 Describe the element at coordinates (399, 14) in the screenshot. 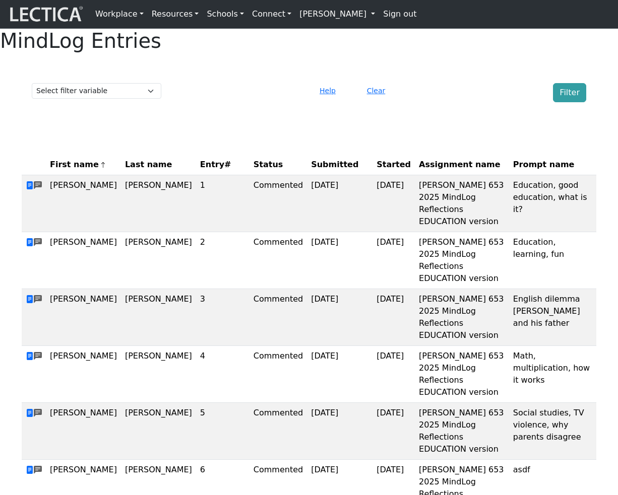

I see `a: Sign out` at that location.